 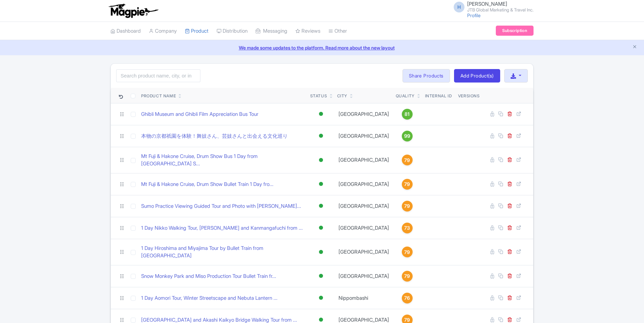 What do you see at coordinates (459, 7) in the screenshot?
I see `span: H` at bounding box center [459, 7].